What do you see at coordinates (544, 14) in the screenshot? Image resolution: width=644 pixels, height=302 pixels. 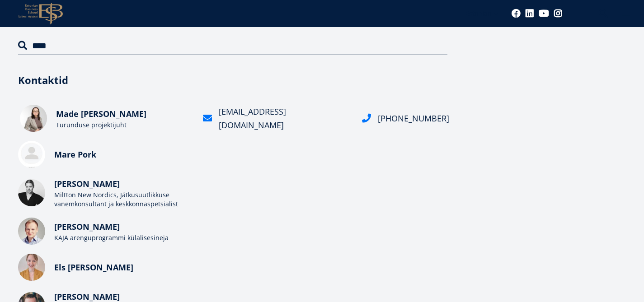 I see `a: Youtube` at bounding box center [544, 14].